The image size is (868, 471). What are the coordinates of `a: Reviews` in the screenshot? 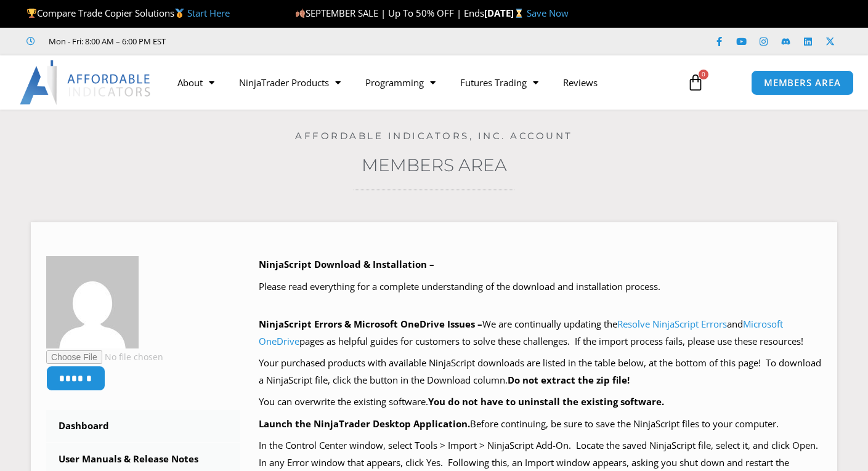 It's located at (580, 83).